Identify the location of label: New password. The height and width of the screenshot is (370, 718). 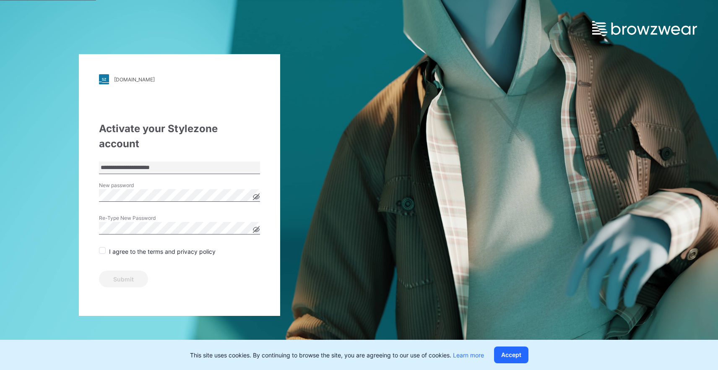
(128, 185).